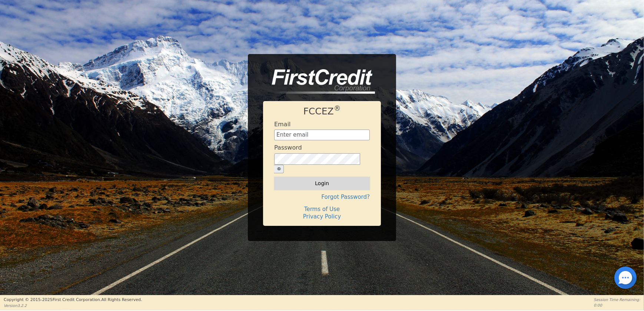 This screenshot has width=644, height=311. I want to click on h4: Privacy Policy, so click(322, 217).